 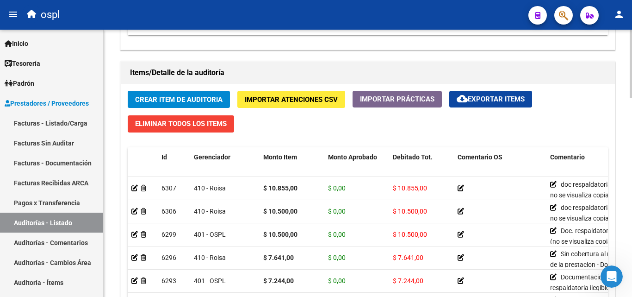 I want to click on span: Crear Item de Auditoria, so click(x=179, y=100).